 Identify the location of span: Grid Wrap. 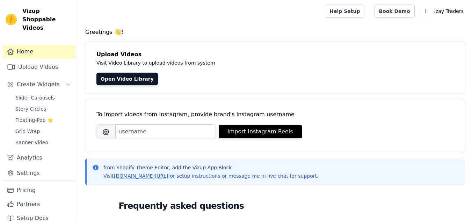
(28, 131).